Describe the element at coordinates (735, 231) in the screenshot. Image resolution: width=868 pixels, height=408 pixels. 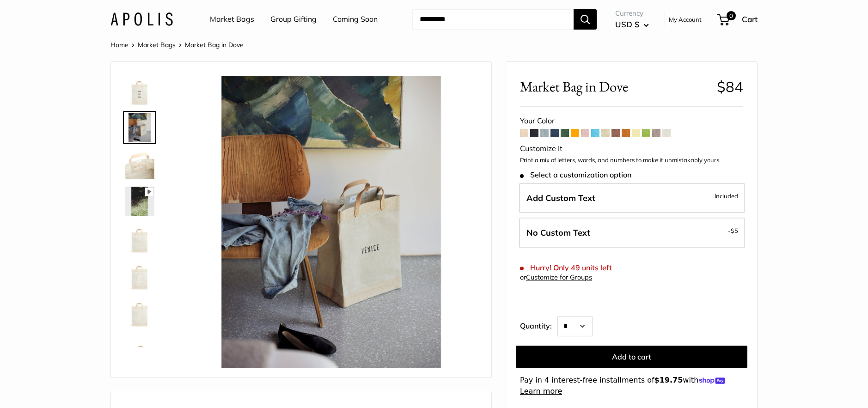
I see `span: $5` at that location.